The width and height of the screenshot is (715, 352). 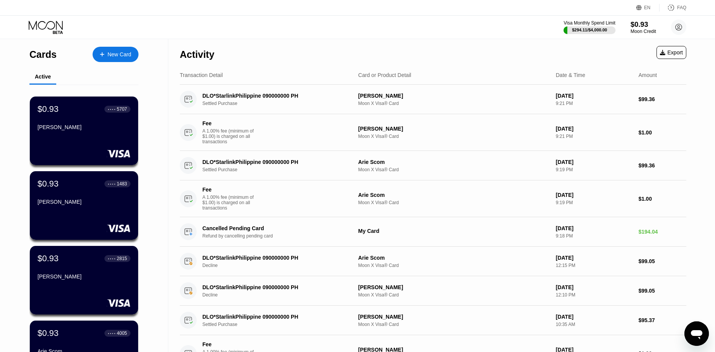 I want to click on div: 9:18 PM, so click(x=594, y=236).